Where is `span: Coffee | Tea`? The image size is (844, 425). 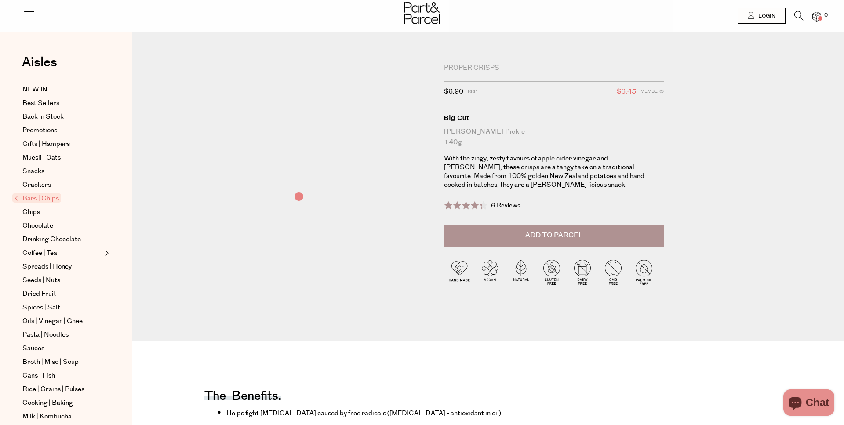
span: Coffee | Tea is located at coordinates (40, 253).